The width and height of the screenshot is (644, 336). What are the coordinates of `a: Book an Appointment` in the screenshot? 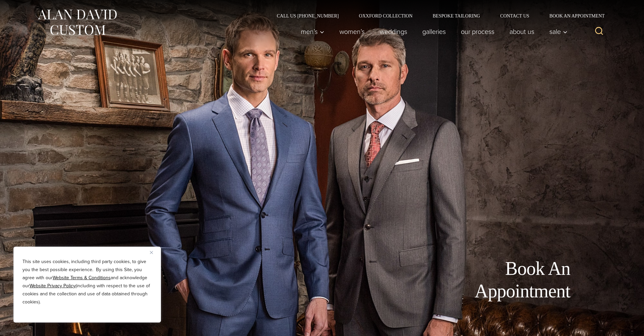 It's located at (573, 16).